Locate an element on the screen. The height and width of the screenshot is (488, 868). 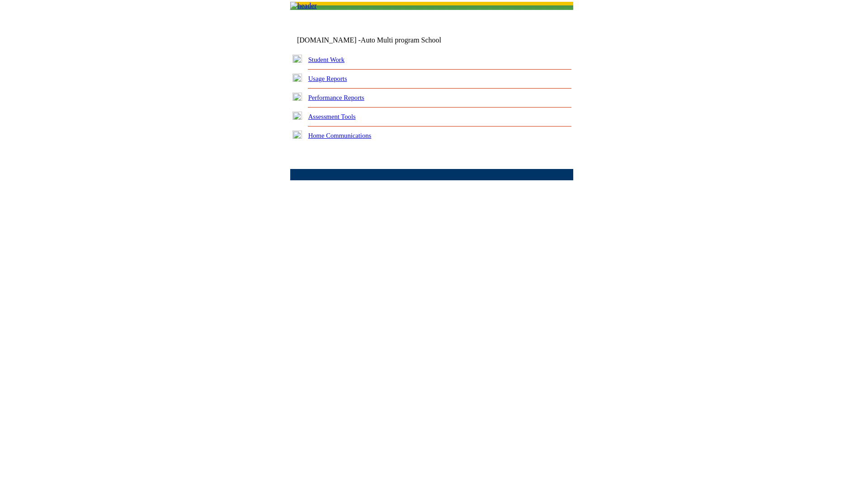
a: Student Work is located at coordinates (327, 60).